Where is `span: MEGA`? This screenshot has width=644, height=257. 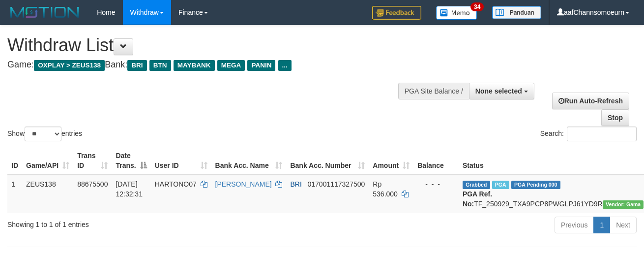
span: MEGA is located at coordinates (231, 65).